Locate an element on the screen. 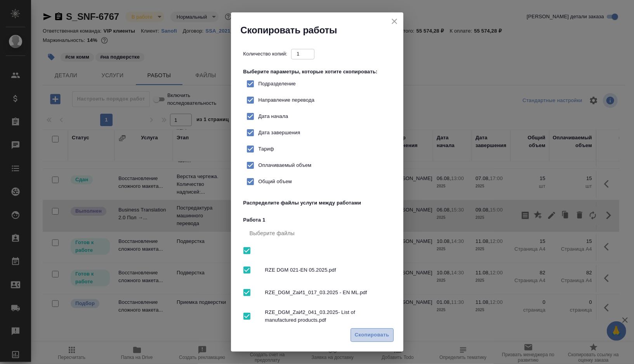  p: Распределите файлы услуги между работами is located at coordinates (304, 203).